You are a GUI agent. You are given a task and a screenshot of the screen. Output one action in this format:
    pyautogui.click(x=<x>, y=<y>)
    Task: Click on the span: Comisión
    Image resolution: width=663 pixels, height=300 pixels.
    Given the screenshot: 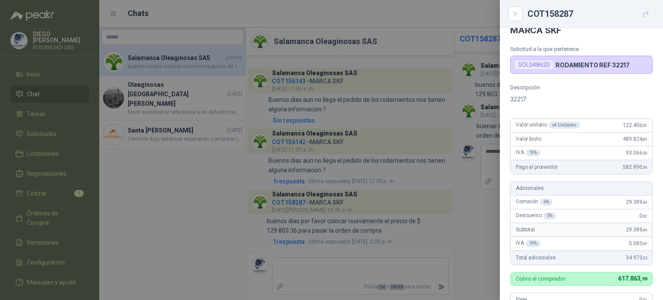 What is the action you would take?
    pyautogui.click(x=534, y=202)
    